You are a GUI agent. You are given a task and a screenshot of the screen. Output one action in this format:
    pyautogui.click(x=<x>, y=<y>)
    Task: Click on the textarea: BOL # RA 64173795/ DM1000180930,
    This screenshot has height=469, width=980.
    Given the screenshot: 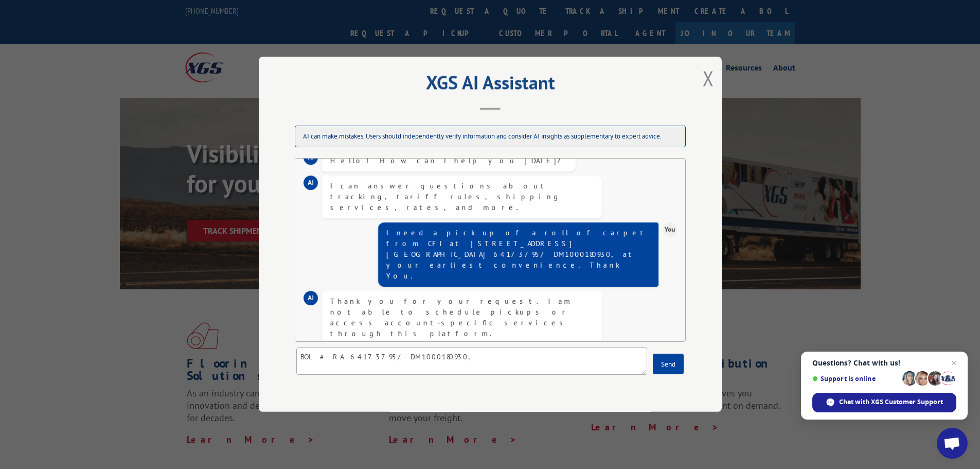 What is the action you would take?
    pyautogui.click(x=472, y=362)
    